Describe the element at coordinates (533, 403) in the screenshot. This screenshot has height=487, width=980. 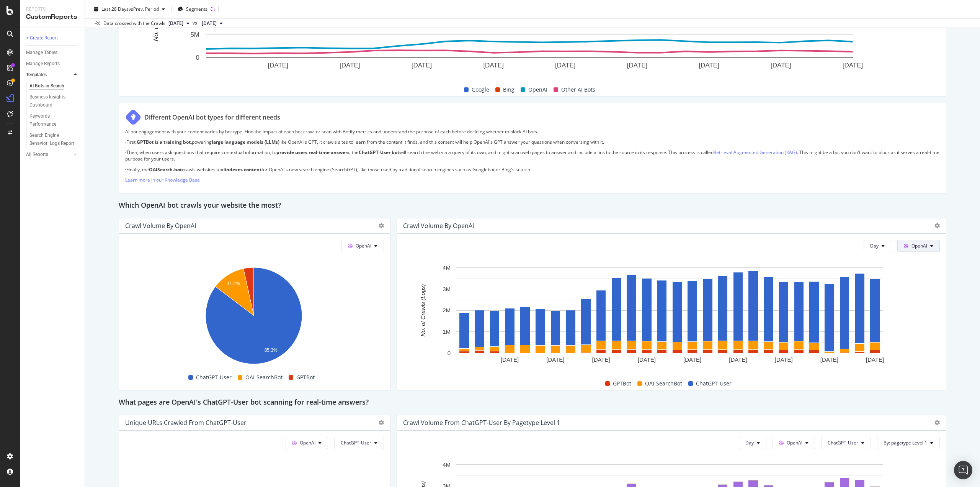
I see `div: What pages are OpenAI's ChatGPT-User bot scanning for real-time answers?` at that location.